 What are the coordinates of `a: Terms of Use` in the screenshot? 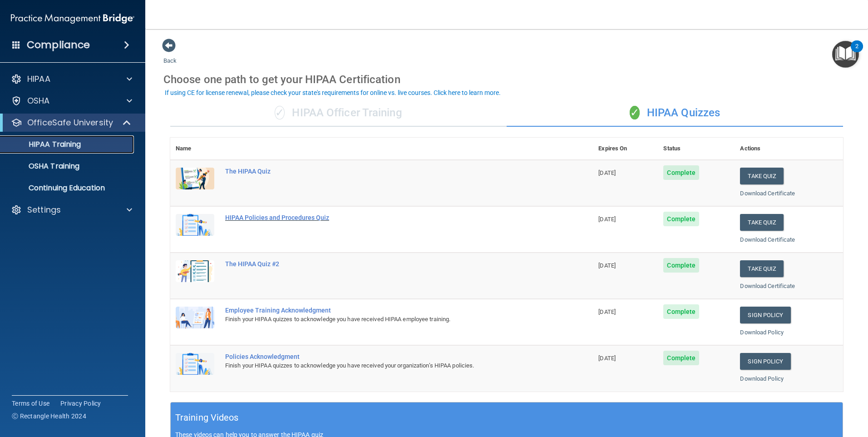 It's located at (31, 403).